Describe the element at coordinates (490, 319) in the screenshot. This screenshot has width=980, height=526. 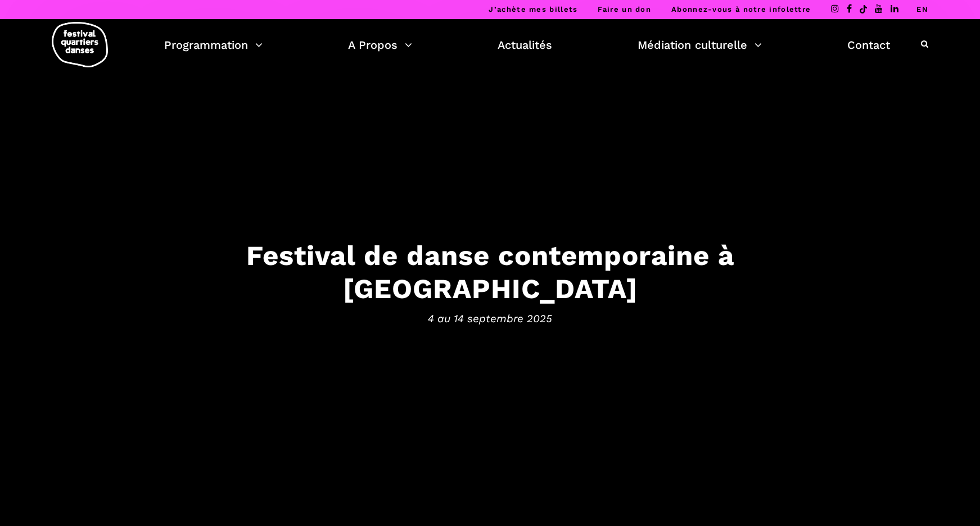
I see `span: 4 au 14 septembre 2025` at that location.